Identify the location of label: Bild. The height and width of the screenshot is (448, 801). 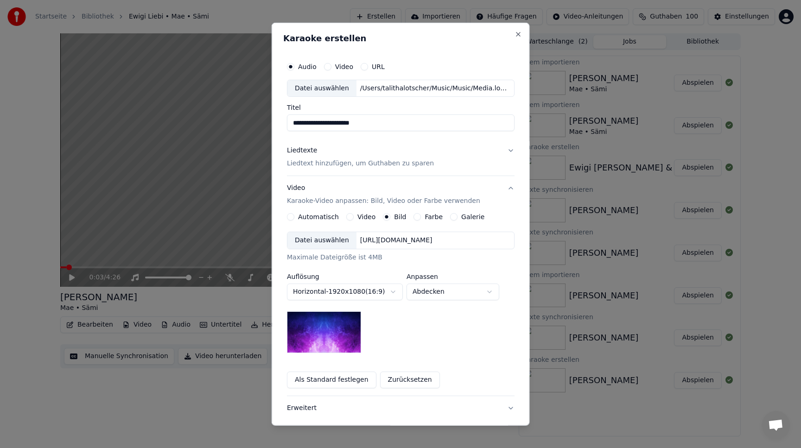
(400, 217).